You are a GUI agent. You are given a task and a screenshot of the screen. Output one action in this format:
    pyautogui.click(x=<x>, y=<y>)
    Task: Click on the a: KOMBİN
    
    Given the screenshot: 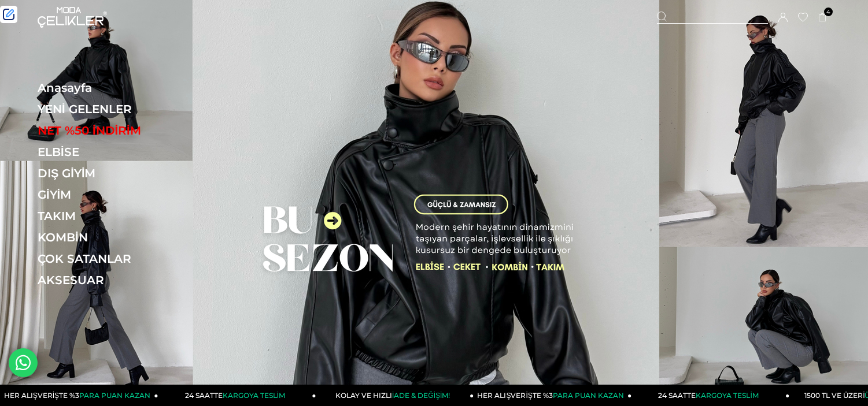 What is the action you would take?
    pyautogui.click(x=116, y=238)
    